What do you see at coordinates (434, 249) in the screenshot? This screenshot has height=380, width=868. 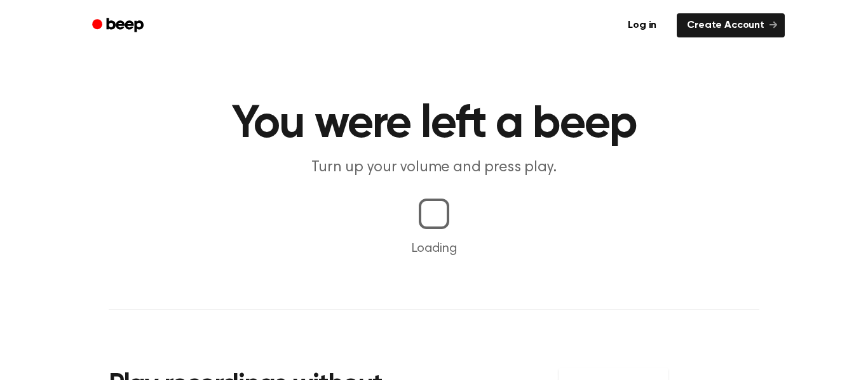 I see `p: Loading` at bounding box center [434, 249].